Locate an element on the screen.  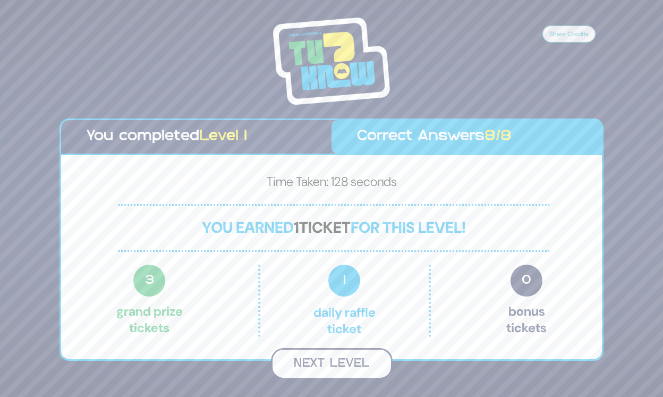
p: Grand Prize tickets is located at coordinates (149, 301).